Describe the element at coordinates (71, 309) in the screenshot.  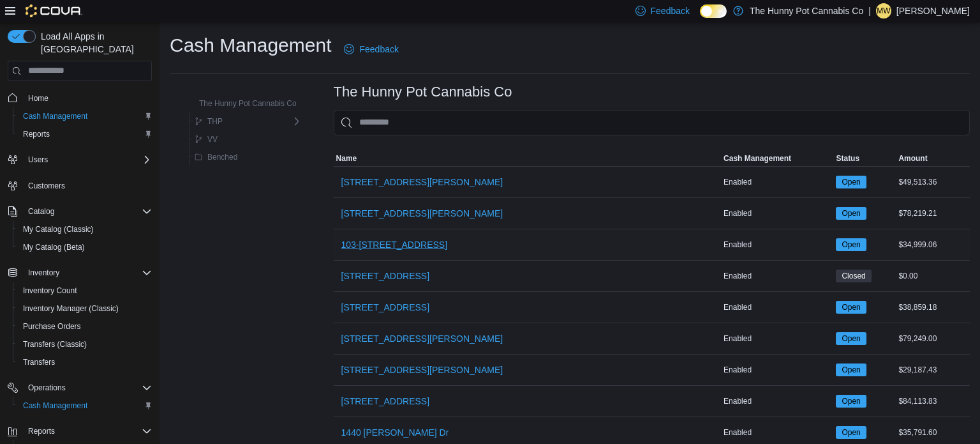
I see `a: Inventory Manager (Classic)` at that location.